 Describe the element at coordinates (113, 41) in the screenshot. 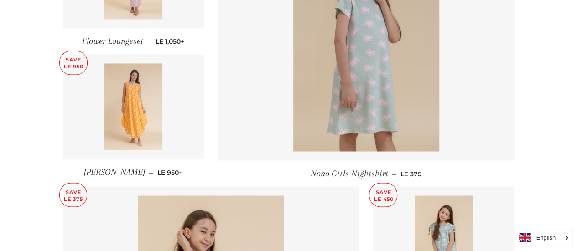

I see `span: Flower Loungeset` at that location.